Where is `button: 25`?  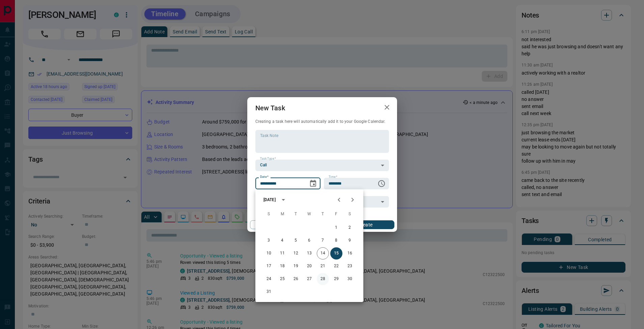 button: 25 is located at coordinates (282, 279).